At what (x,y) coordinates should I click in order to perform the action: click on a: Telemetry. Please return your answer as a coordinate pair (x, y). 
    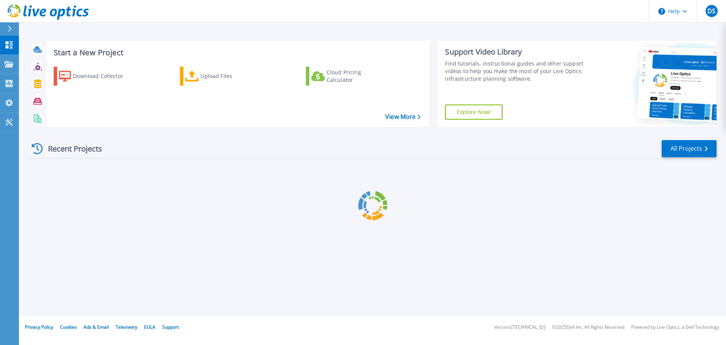
    Looking at the image, I should click on (126, 327).